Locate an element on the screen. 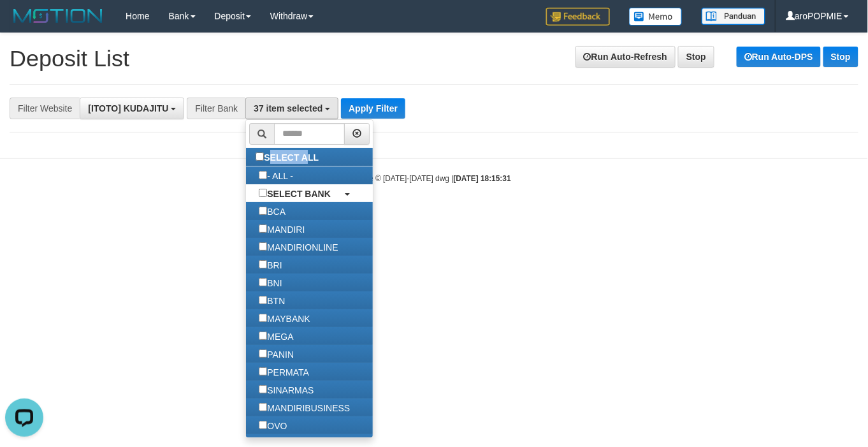  label: PANIN is located at coordinates (276, 354).